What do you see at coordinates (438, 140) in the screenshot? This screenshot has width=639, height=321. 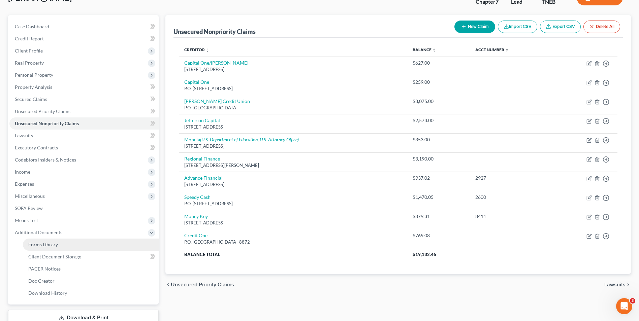 I see `div: $353.00` at bounding box center [438, 140].